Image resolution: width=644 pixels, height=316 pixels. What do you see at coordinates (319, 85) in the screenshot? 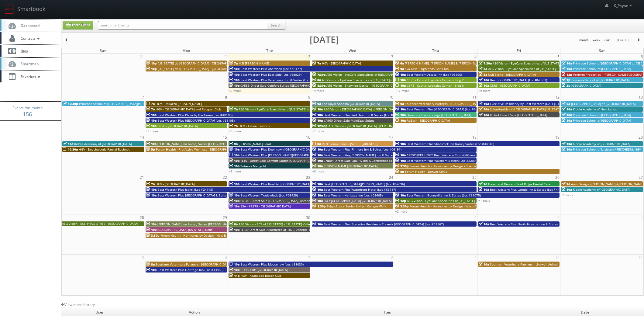
I see `span: 8:30a` at bounding box center [319, 85].